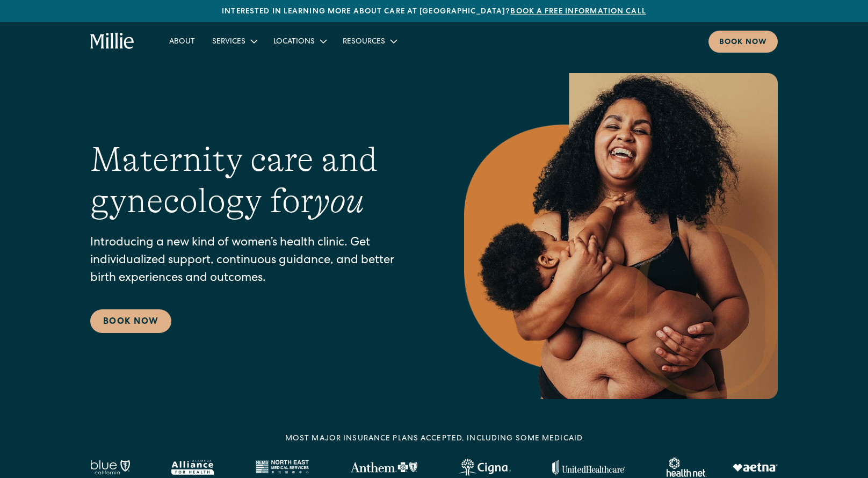 Image resolution: width=868 pixels, height=478 pixels. What do you see at coordinates (743, 43) in the screenshot?
I see `div: Book now` at bounding box center [743, 43].